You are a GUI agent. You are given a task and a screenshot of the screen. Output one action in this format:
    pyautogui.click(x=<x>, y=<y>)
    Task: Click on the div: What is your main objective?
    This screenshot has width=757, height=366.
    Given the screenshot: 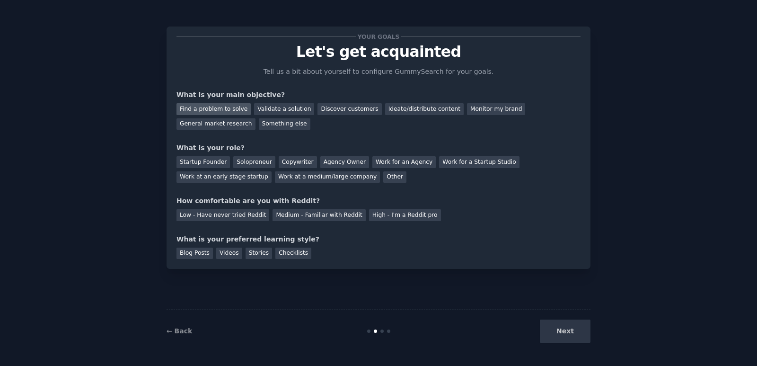 What is the action you would take?
    pyautogui.click(x=379, y=95)
    